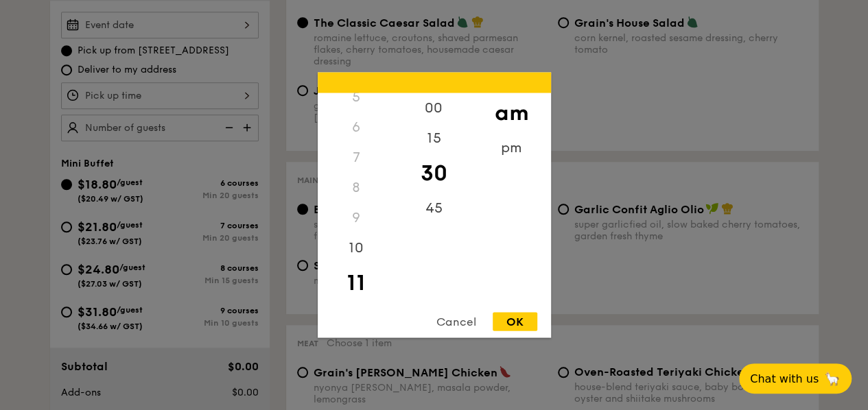 This screenshot has height=410, width=868. I want to click on div: 45, so click(434, 209).